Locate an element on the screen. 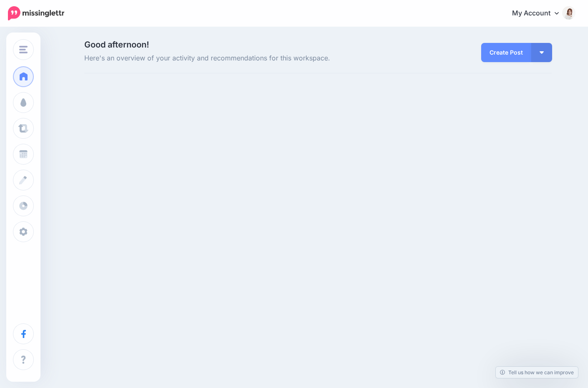 The height and width of the screenshot is (388, 588). a: My Account is located at coordinates (540, 14).